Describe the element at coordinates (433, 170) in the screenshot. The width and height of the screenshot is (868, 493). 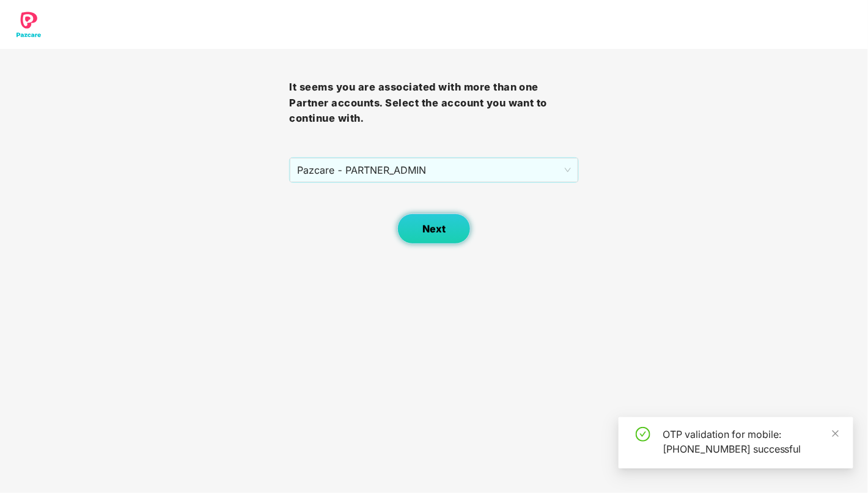
I see `span: Pazcare - PARTNER_ADMIN` at that location.